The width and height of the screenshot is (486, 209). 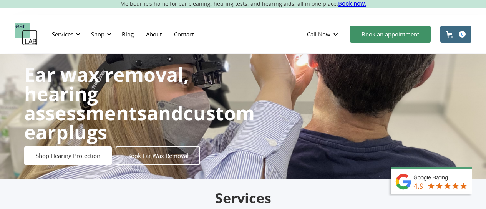 I want to click on a: About, so click(x=154, y=34).